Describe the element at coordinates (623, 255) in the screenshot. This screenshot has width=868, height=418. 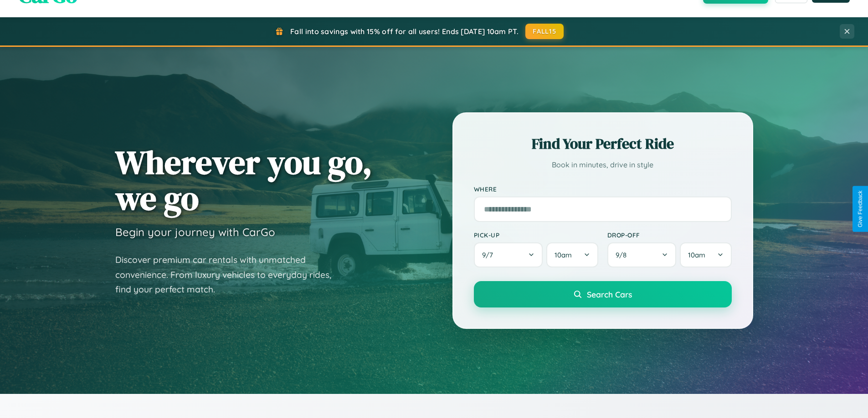
I see `span: 9 / 8` at that location.